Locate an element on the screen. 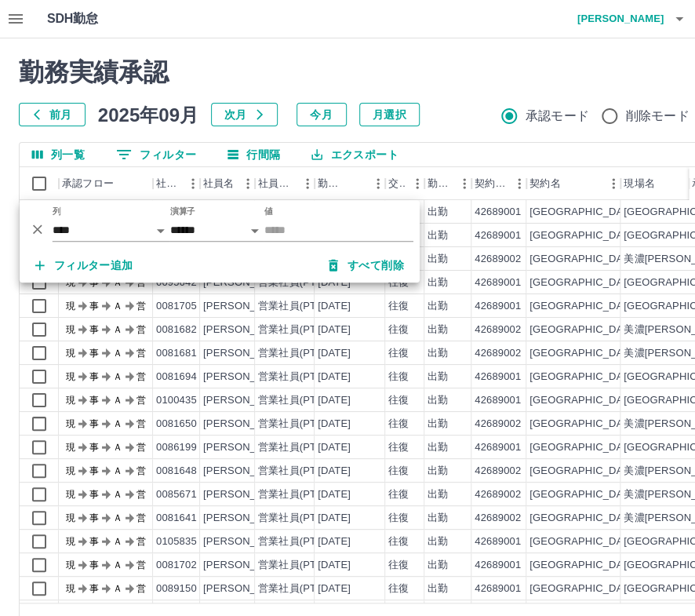 The image size is (695, 616). div: 交通費 is located at coordinates (397, 183).